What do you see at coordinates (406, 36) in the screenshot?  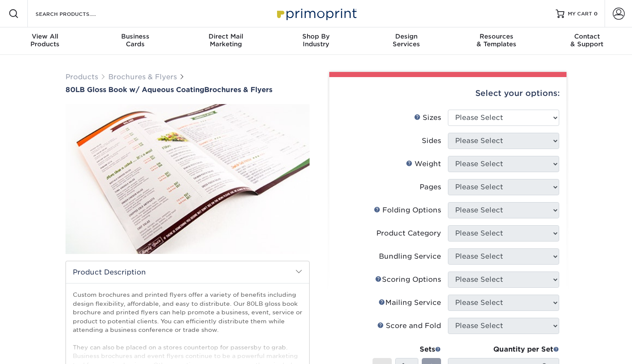 I see `span: Design` at bounding box center [406, 36].